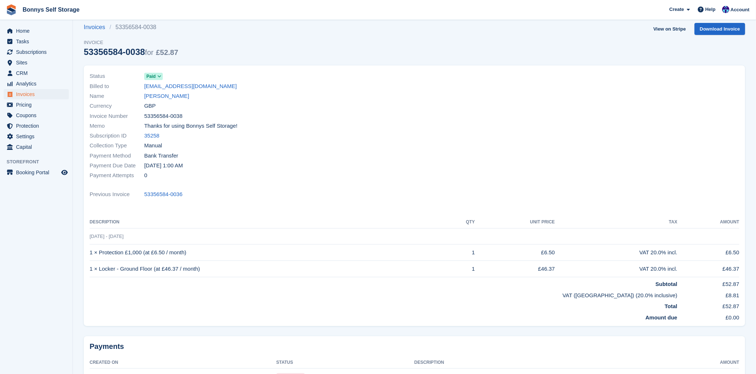  I want to click on span: Analytics, so click(38, 84).